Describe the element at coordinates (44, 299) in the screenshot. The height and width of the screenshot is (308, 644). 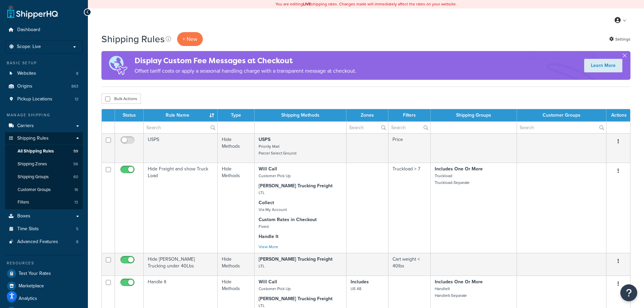
I see `li: Analytics` at that location.